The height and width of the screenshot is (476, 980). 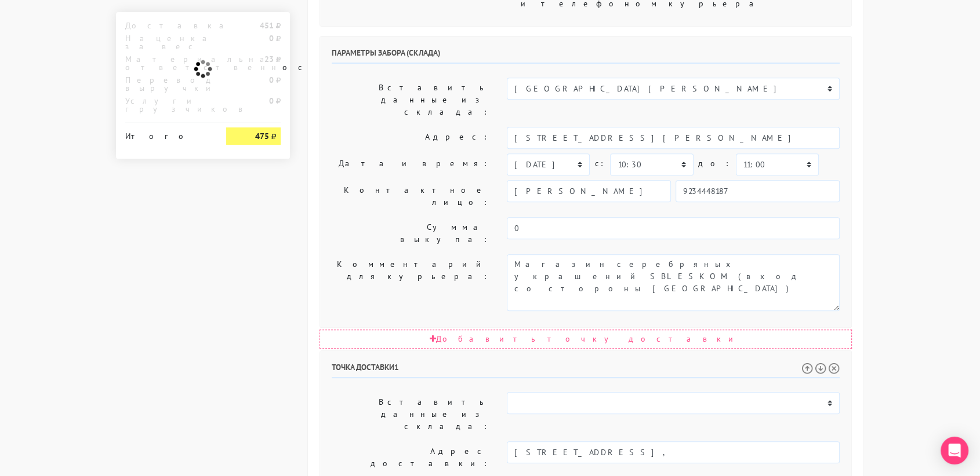 I want to click on label: Контактное лицо:, so click(x=411, y=196).